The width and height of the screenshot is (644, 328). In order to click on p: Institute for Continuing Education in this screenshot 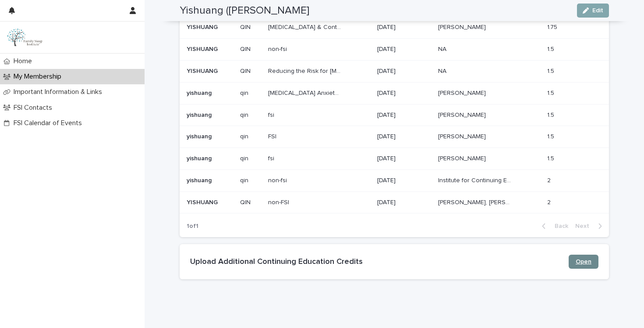, I will do `click(475, 179)`.